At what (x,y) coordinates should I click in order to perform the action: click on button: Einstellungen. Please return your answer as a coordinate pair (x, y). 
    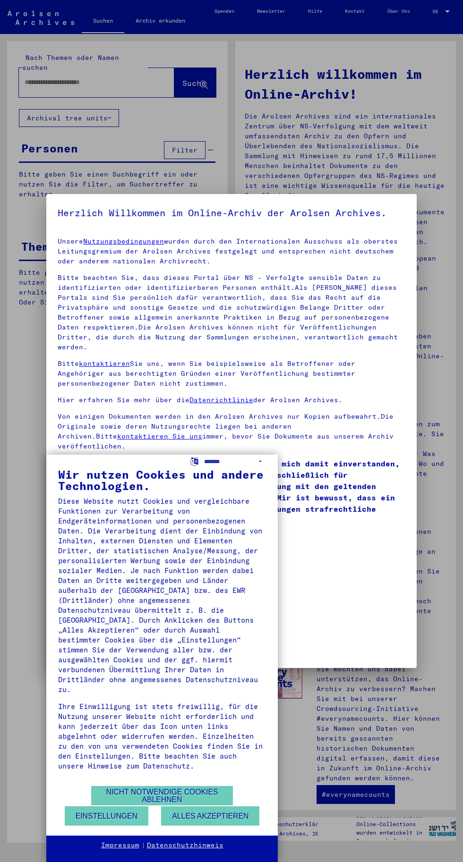
    Looking at the image, I should click on (106, 816).